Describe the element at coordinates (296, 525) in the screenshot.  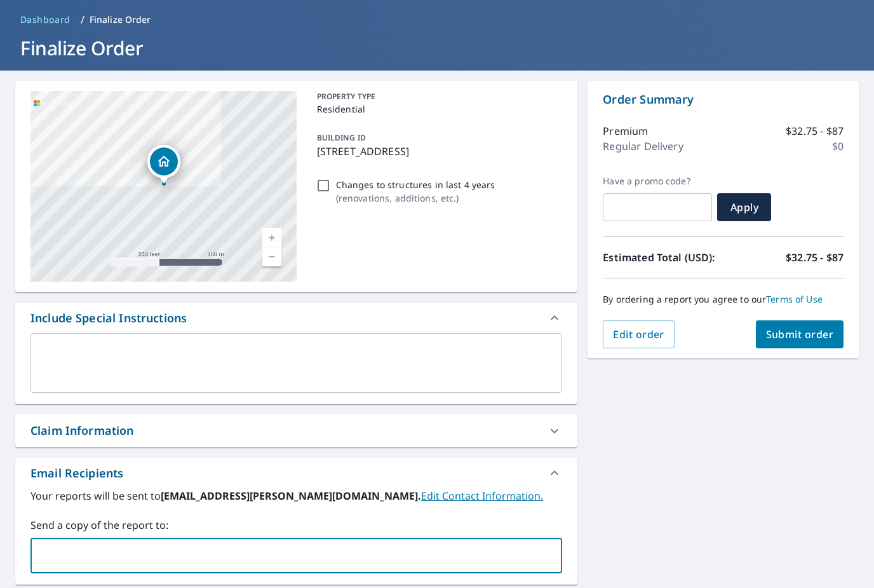
I see `label: Send a copy of the report to:` at that location.